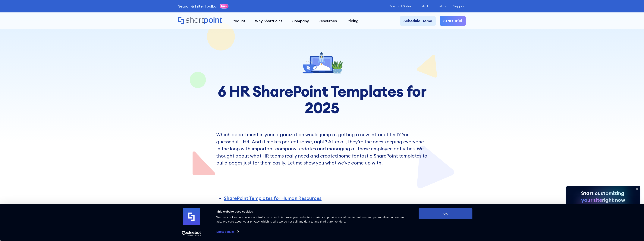 The image size is (644, 241). What do you see at coordinates (353, 21) in the screenshot?
I see `a: Pricing` at bounding box center [353, 21].